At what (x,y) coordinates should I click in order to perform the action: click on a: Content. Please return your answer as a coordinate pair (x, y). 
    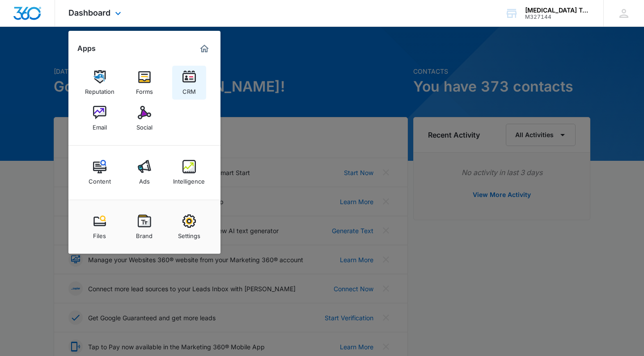
    Looking at the image, I should click on (99, 172).